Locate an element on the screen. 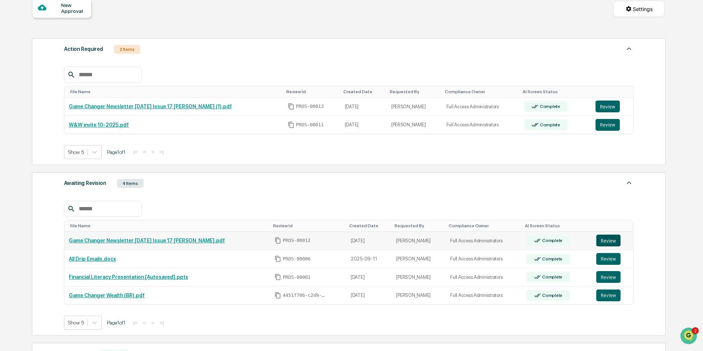  img: f2157a4c-a0d3-4daa-907e-bb6f0de503a5-1751232295721 is located at coordinates (9, 9).